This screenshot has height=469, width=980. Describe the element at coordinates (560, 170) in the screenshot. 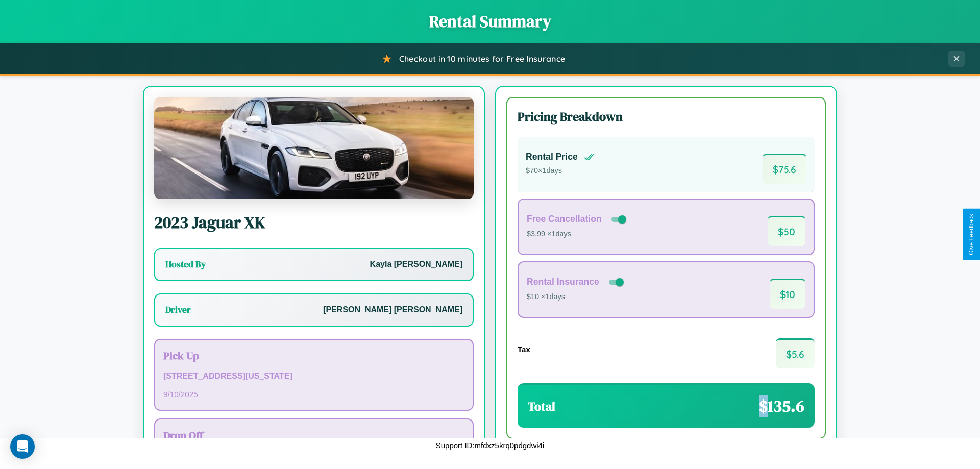

I see `p: $ 70 × 1 days` at that location.